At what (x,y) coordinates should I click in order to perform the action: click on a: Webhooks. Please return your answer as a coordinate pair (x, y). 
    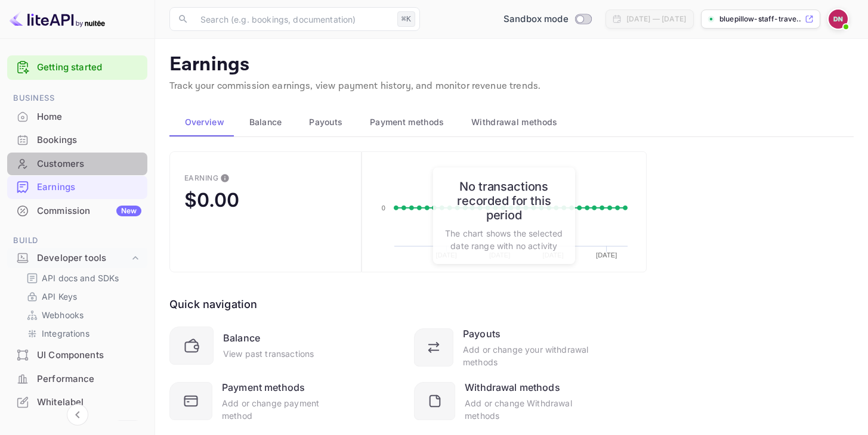
    Looking at the image, I should click on (82, 315).